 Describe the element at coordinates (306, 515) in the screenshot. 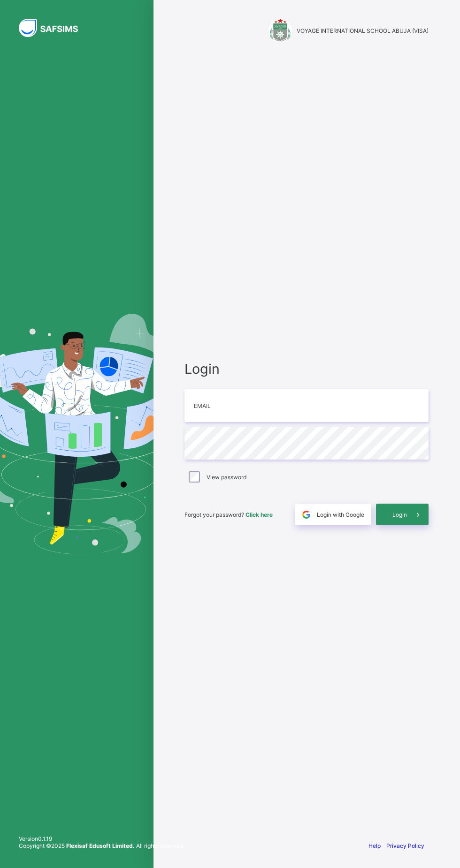

I see `img: google.396cfc9801f0270233282035f929180a.svg` at that location.